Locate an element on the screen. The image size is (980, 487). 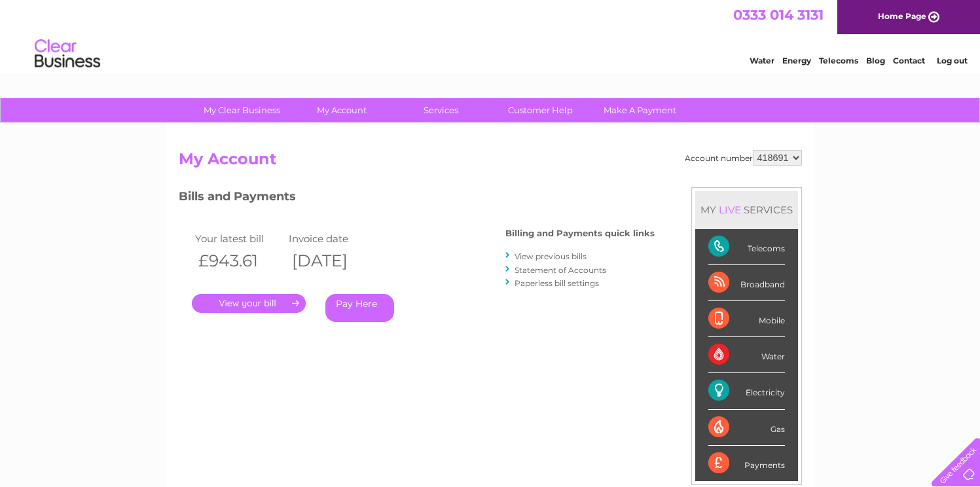
td: Invoice date is located at coordinates (333, 238).